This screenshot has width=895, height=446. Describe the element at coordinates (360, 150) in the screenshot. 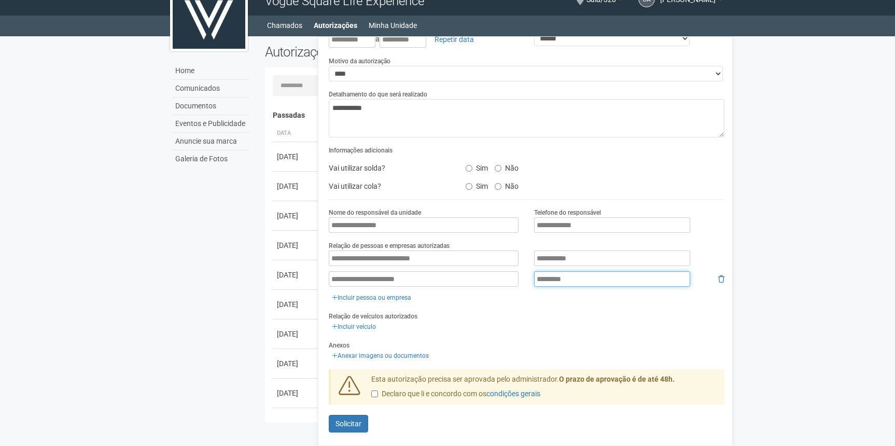

I see `label: Informações adicionais` at that location.